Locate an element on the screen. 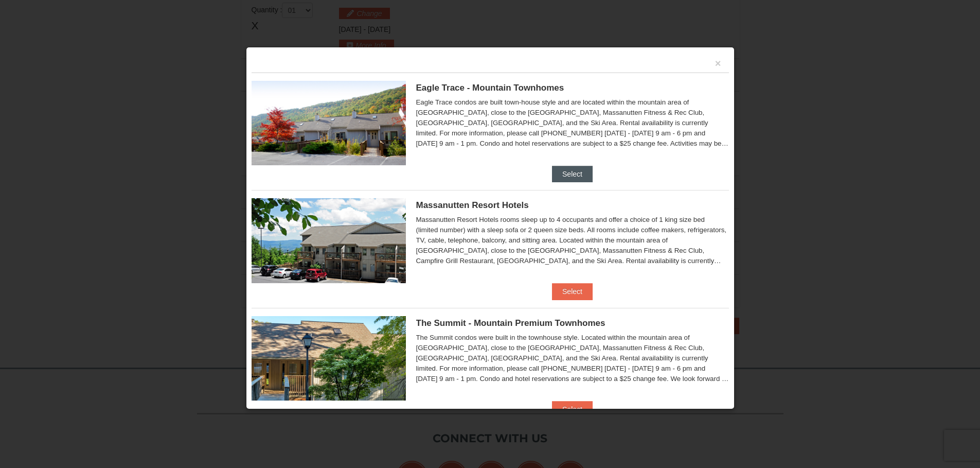 Image resolution: width=980 pixels, height=468 pixels. div: Eagle Trace condos are built town-house style and are located within the mountain area of [GEOGRA... is located at coordinates (573, 123).